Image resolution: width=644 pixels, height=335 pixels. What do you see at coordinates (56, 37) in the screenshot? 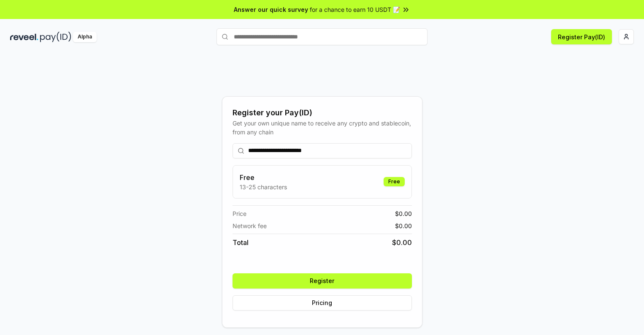
I see `img: pay_id` at bounding box center [56, 37].